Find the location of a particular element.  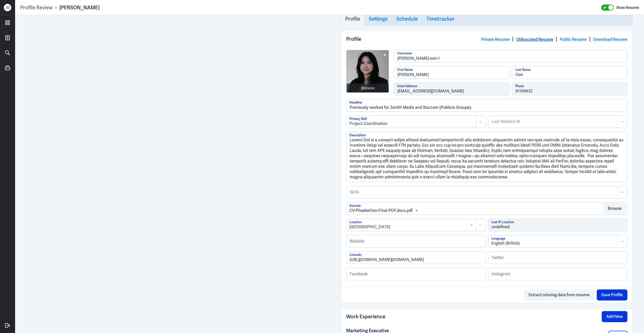

h3: Schedule is located at coordinates (407, 19).